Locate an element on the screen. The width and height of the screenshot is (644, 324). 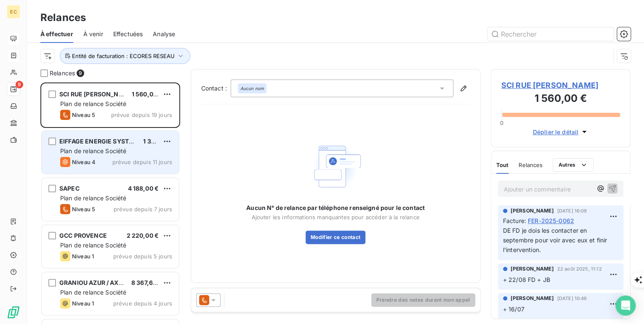
span: 1 333,20 € is located at coordinates (159, 141).